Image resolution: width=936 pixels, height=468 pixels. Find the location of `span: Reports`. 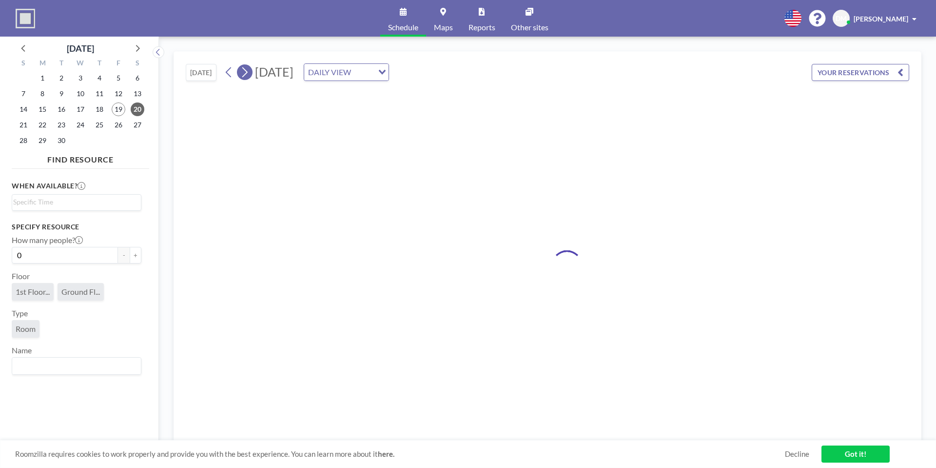

span: Reports is located at coordinates (482, 27).